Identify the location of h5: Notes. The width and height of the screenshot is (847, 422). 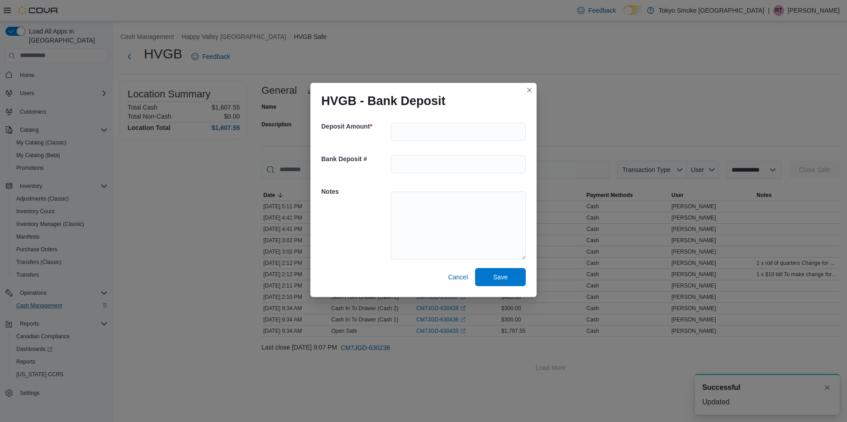
(355, 191).